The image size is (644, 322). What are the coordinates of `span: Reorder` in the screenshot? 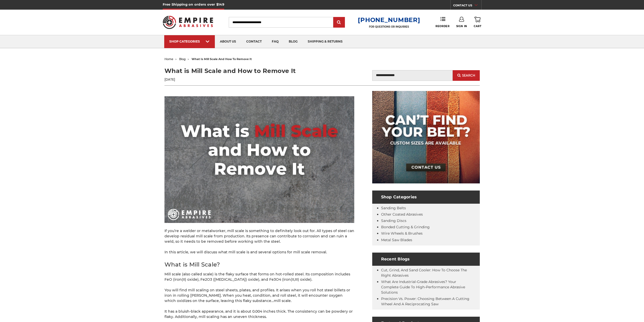 It's located at (442, 26).